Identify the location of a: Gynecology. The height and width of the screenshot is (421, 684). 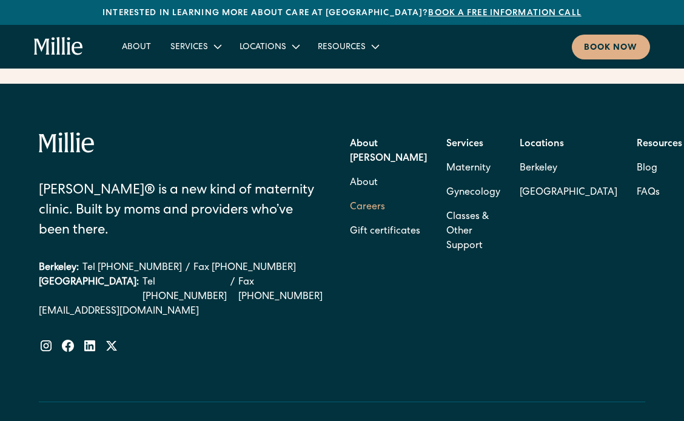
(473, 193).